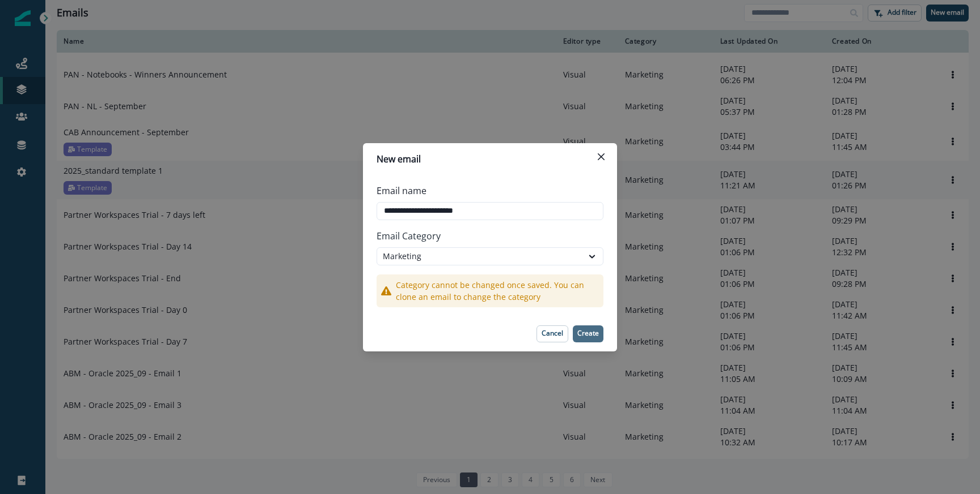  Describe the element at coordinates (588, 333) in the screenshot. I see `p: Create` at that location.